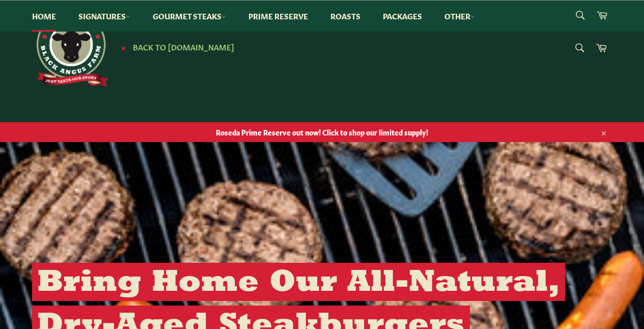 The width and height of the screenshot is (644, 329). Describe the element at coordinates (460, 16) in the screenshot. I see `a: Other` at that location.